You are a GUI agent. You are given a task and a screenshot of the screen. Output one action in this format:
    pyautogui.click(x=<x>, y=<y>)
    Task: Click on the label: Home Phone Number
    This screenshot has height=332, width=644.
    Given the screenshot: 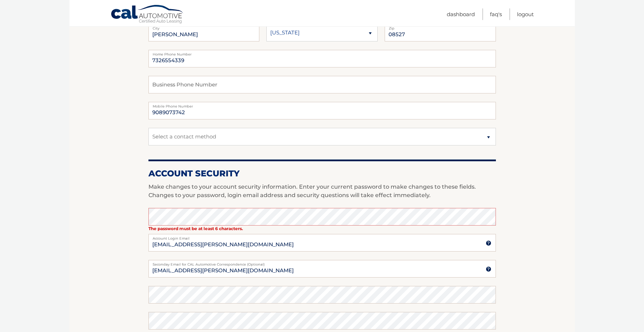 What is the action you would take?
    pyautogui.click(x=323, y=53)
    